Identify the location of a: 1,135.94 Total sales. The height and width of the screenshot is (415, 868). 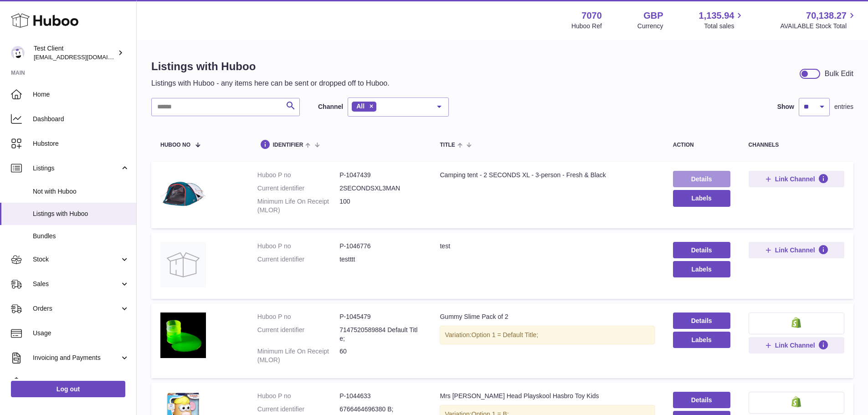
(722, 20).